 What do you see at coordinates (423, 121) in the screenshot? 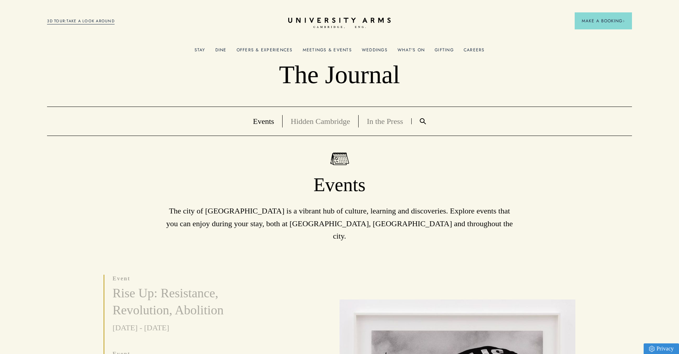
I see `img: Search` at bounding box center [423, 121].